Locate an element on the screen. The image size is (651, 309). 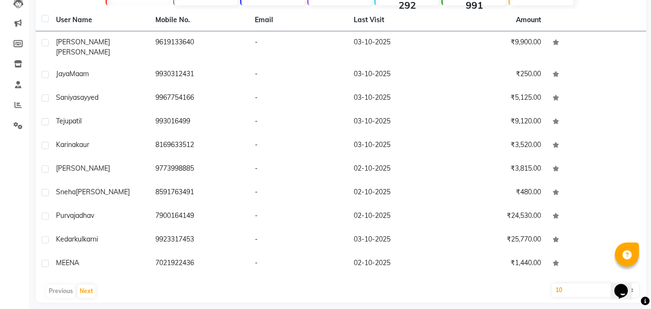
span: Saniya is located at coordinates (66, 97).